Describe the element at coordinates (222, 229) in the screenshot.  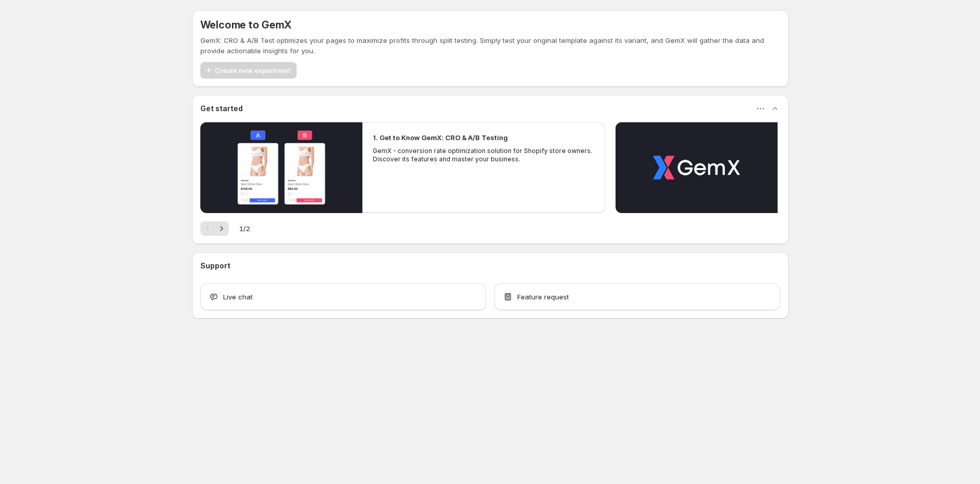
I see `button: Next` at that location.